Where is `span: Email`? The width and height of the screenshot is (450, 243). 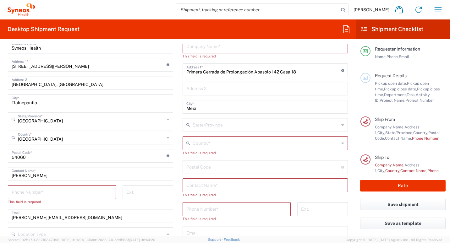 span: Email is located at coordinates (404, 57).